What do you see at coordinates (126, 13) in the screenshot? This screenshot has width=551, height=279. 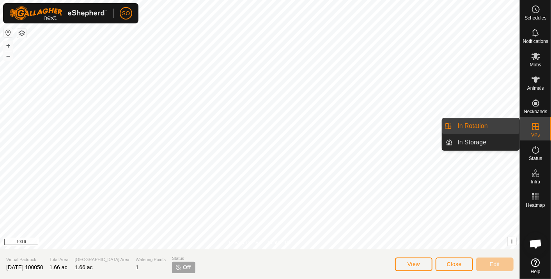 I see `span: SO` at bounding box center [126, 13].